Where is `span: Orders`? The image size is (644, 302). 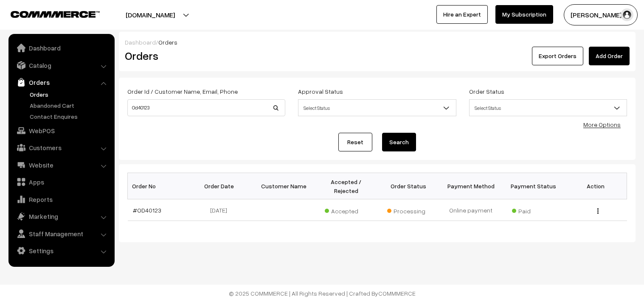 span: Orders is located at coordinates (168, 42).